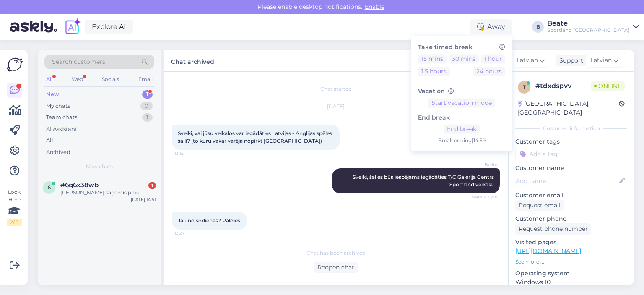 The image size is (644, 295). What do you see at coordinates (569, 60) in the screenshot?
I see `div: Support` at bounding box center [569, 60].